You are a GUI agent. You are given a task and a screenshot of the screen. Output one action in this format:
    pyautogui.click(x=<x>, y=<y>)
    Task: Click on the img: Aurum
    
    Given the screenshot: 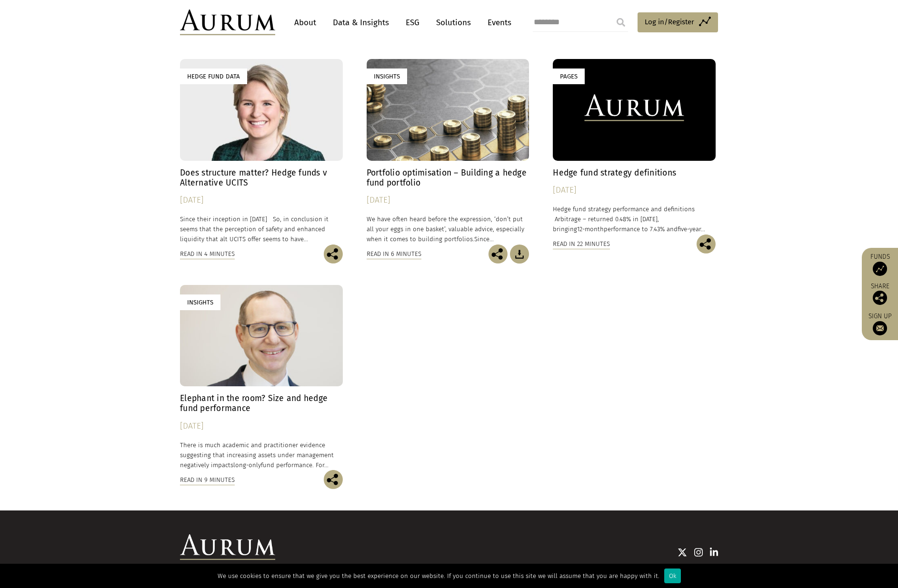 What is the action you would take?
    pyautogui.click(x=228, y=22)
    